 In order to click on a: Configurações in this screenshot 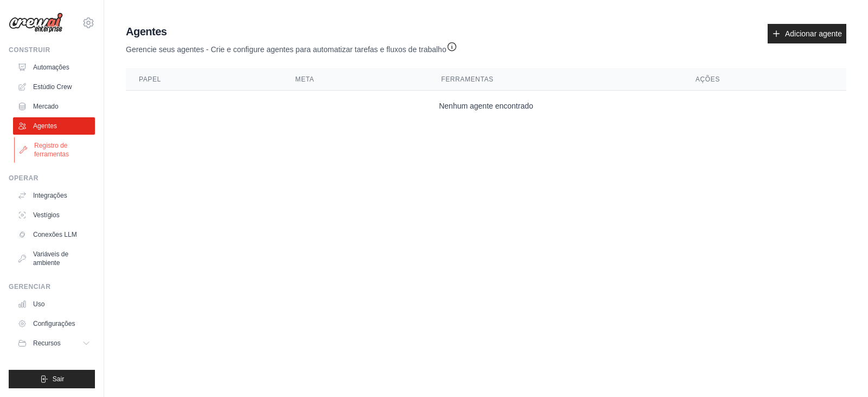, I will do `click(54, 324)`.